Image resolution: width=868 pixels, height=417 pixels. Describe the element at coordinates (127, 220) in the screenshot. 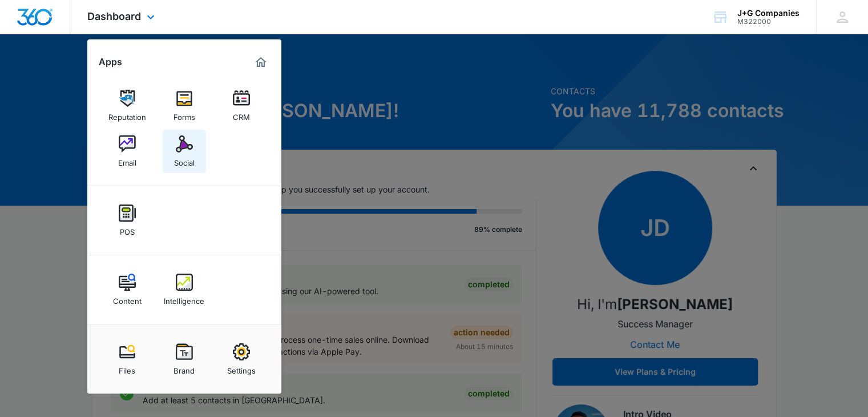

I see `a: POS` at that location.